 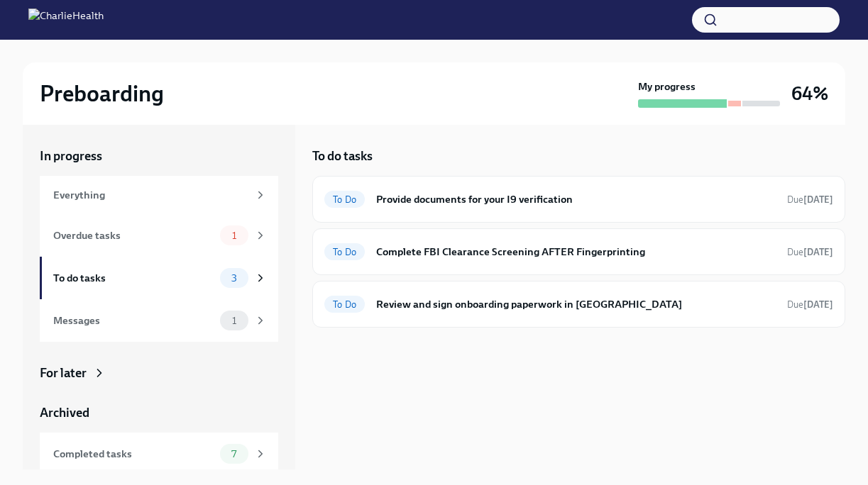 I want to click on div: To do tasks, so click(x=133, y=278).